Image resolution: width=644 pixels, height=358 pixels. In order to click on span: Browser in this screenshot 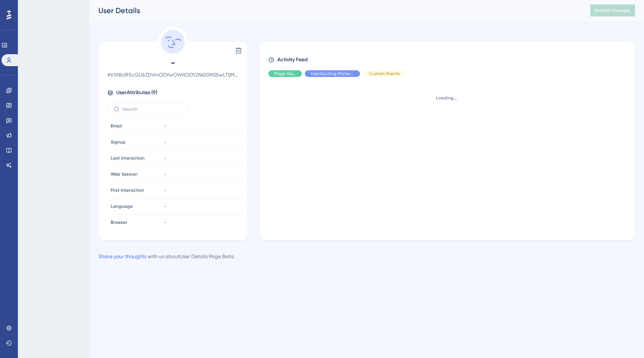, I will do `click(119, 222)`.